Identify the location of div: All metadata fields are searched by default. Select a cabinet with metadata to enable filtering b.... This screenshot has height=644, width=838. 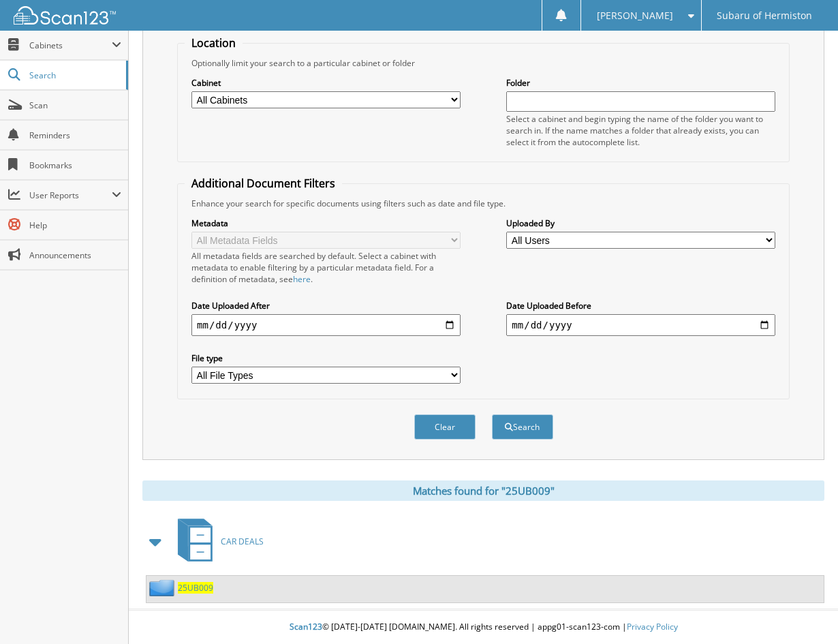
(326, 267).